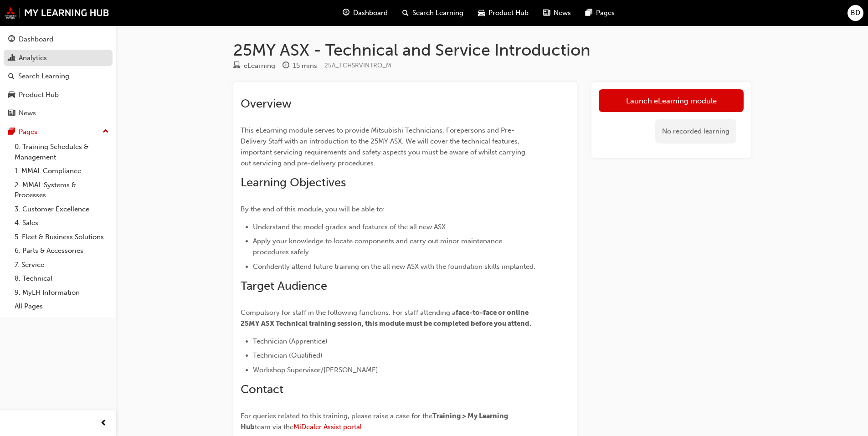 The height and width of the screenshot is (436, 868). Describe the element at coordinates (328, 426) in the screenshot. I see `a: MiDealer Assist portal` at that location.